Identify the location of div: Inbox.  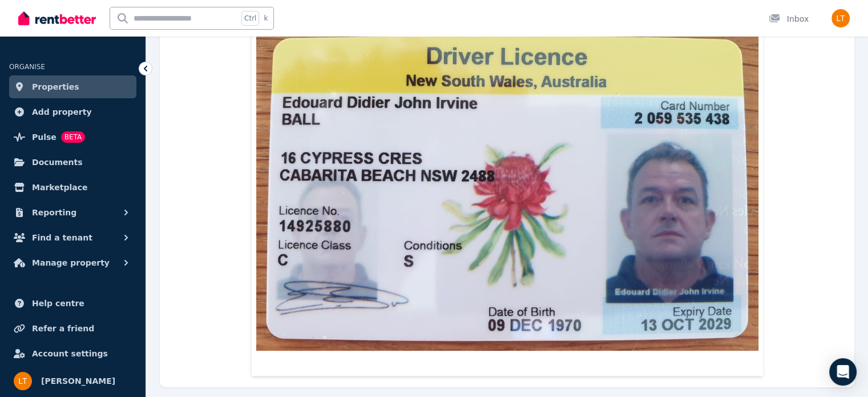
(789, 19).